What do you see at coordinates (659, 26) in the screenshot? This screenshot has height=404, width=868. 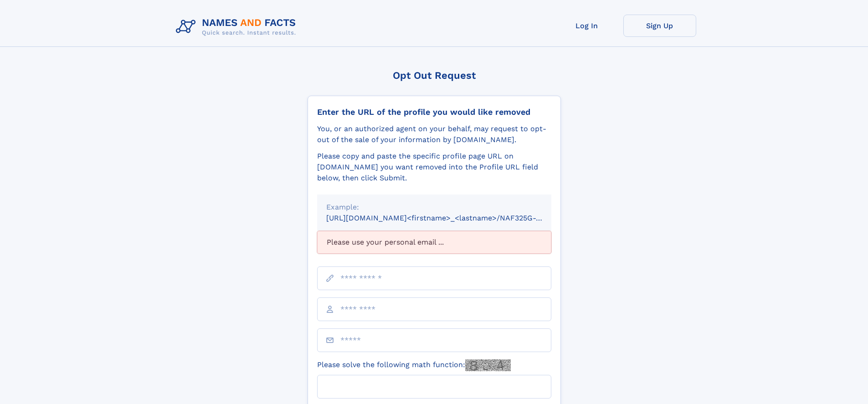 I see `a: Sign Up` at bounding box center [659, 26].